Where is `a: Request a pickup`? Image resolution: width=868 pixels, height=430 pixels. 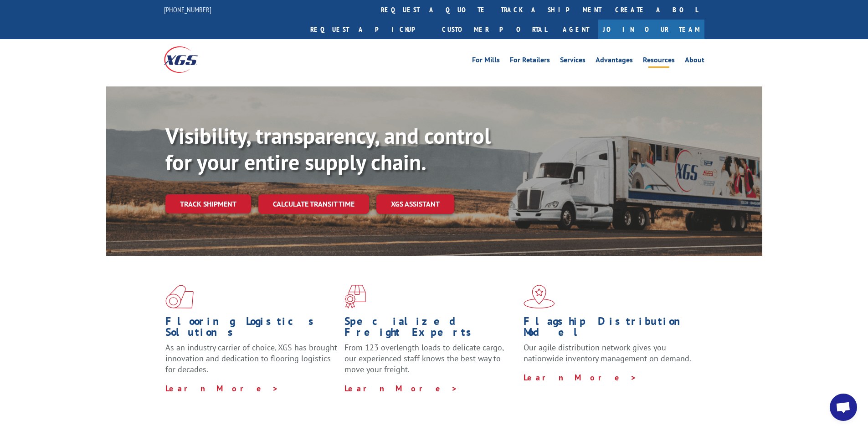
a: Request a pickup is located at coordinates (369, 29).